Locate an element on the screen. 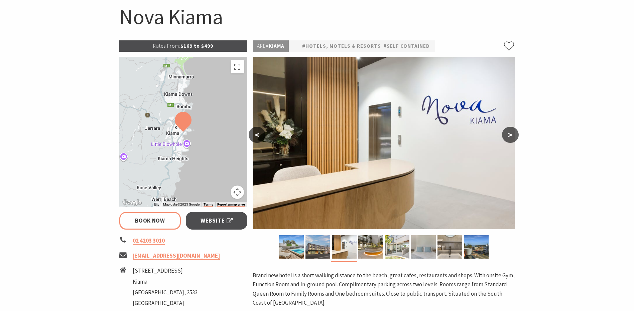 This screenshot has width=634, height=311. span: Website is located at coordinates (216, 221).